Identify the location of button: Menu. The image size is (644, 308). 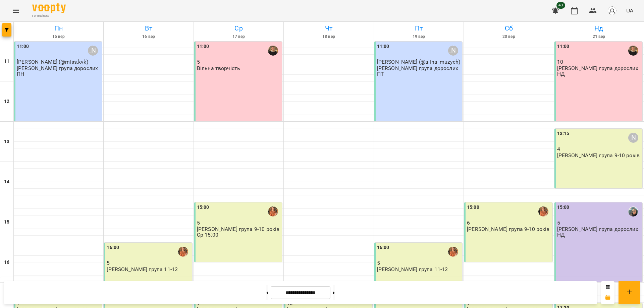
(16, 11).